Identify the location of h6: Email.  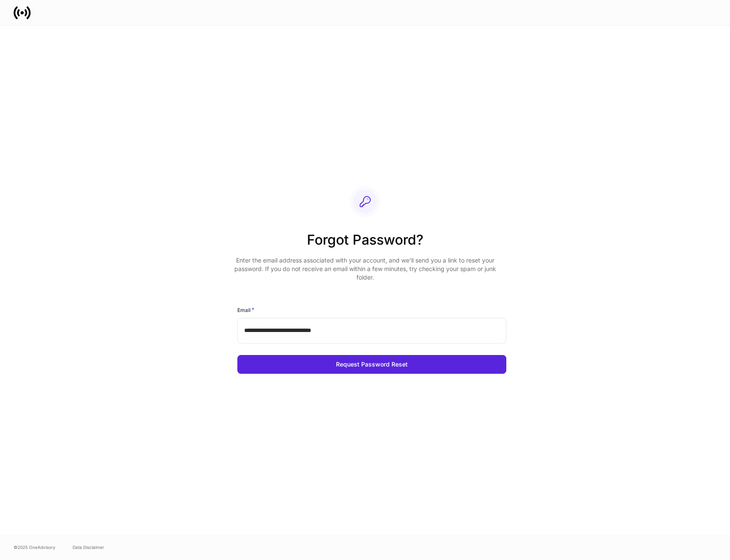
(246, 310).